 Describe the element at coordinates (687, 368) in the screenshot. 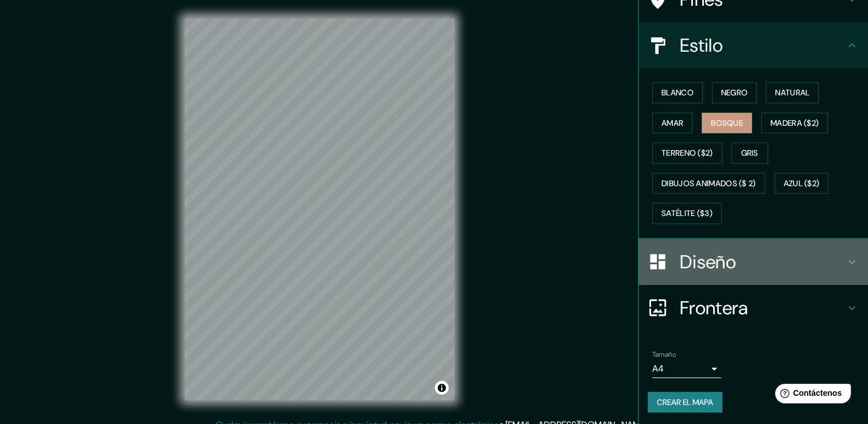

I see `div: A4` at that location.